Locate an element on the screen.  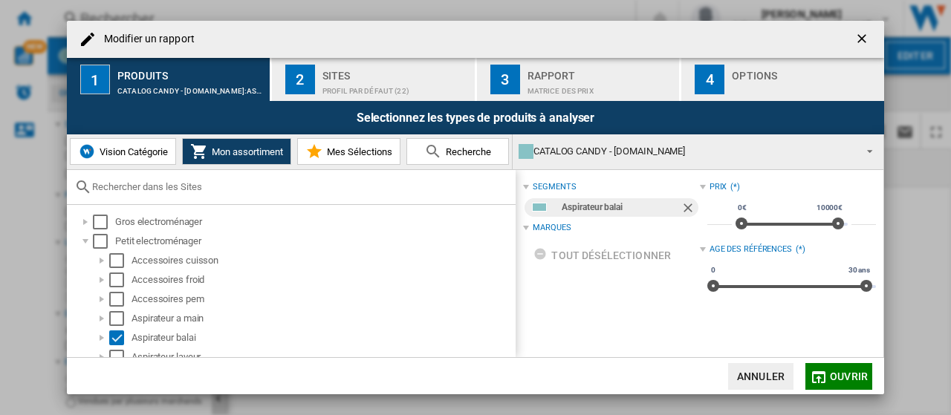
div: 1 is located at coordinates (95, 80).